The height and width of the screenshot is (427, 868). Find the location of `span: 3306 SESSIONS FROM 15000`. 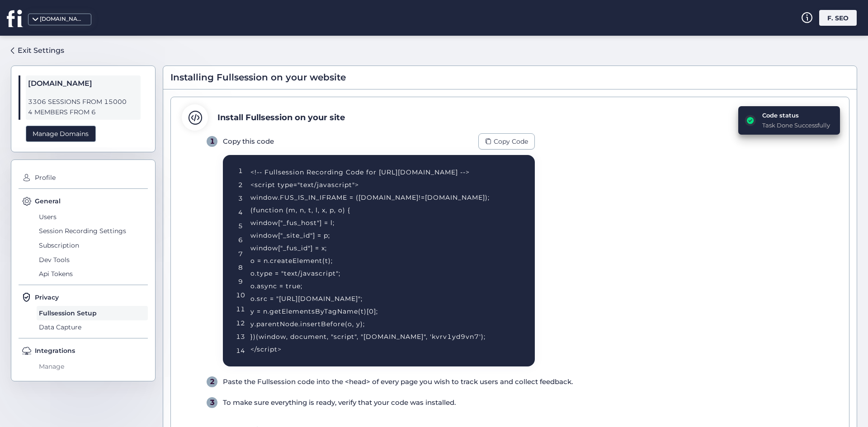

span: 3306 SESSIONS FROM 15000 is located at coordinates (83, 101).